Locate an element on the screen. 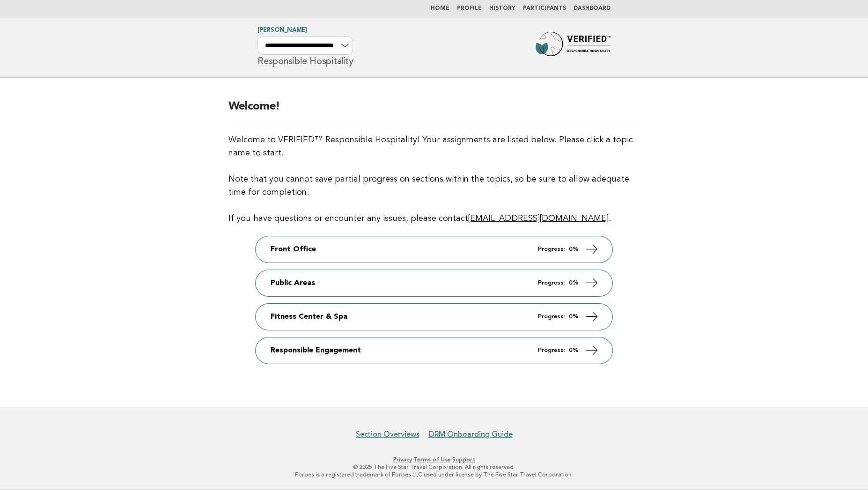 The width and height of the screenshot is (868, 490). a: Participants is located at coordinates (544, 8).